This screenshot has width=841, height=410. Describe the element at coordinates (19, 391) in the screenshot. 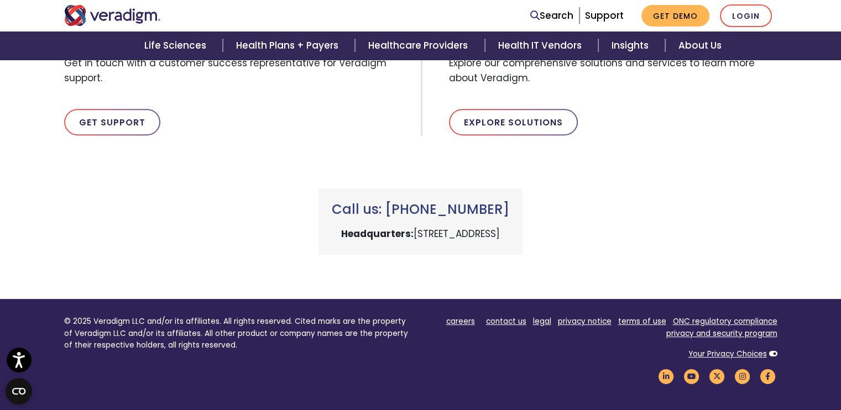

I see `button: Open CMP widget` at that location.